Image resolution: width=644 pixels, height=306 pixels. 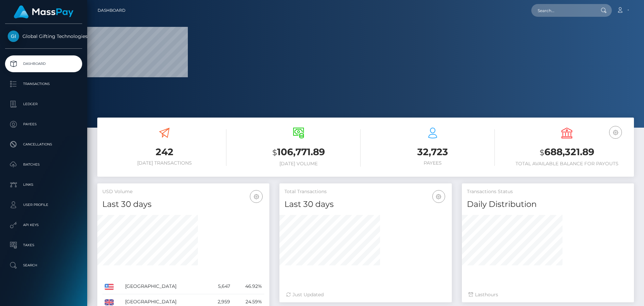 I want to click on input: Search..., so click(x=563, y=11).